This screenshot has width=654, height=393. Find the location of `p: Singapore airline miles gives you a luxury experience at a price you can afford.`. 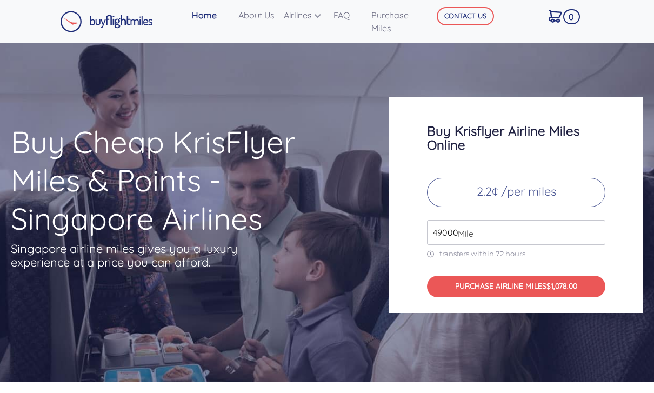

p: Singapore airline miles gives you a luxury experience at a price you can afford. is located at coordinates (132, 256).